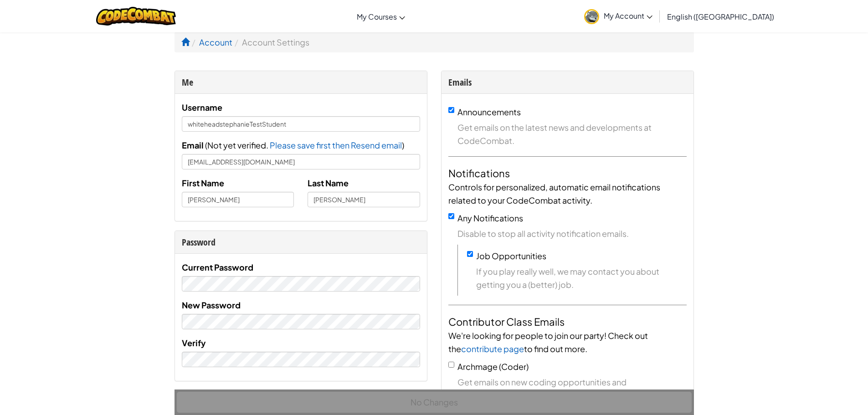 The image size is (868, 415). I want to click on a: CodeCombat logo, so click(136, 16).